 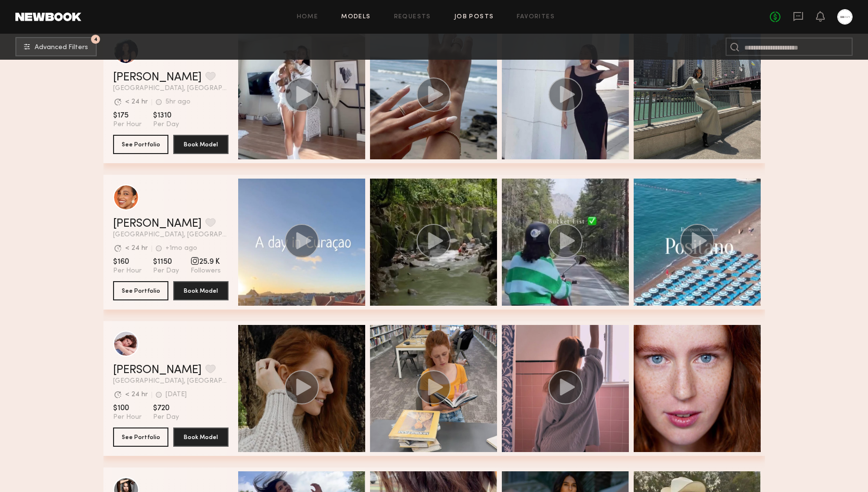 What do you see at coordinates (178, 102) in the screenshot?
I see `div: 5hr ago` at bounding box center [178, 102].